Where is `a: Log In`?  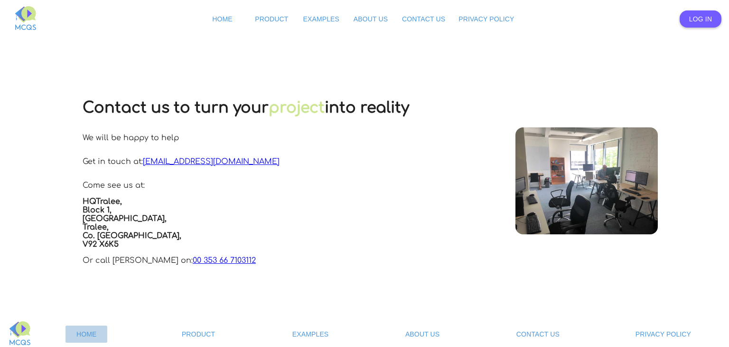
a: Log In is located at coordinates (701, 19).